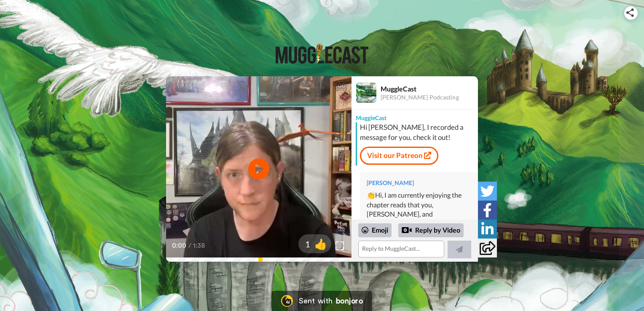  Describe the element at coordinates (375, 230) in the screenshot. I see `div: Emoji` at that location.